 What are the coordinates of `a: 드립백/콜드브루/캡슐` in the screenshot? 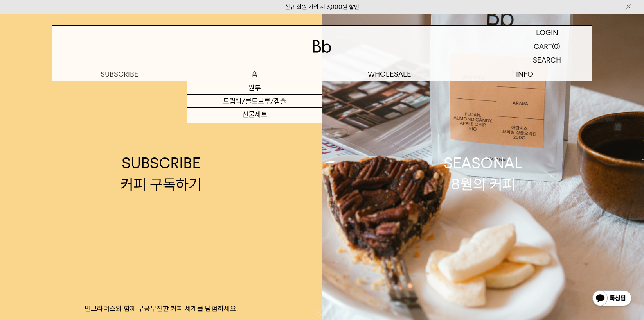 It's located at (254, 101).